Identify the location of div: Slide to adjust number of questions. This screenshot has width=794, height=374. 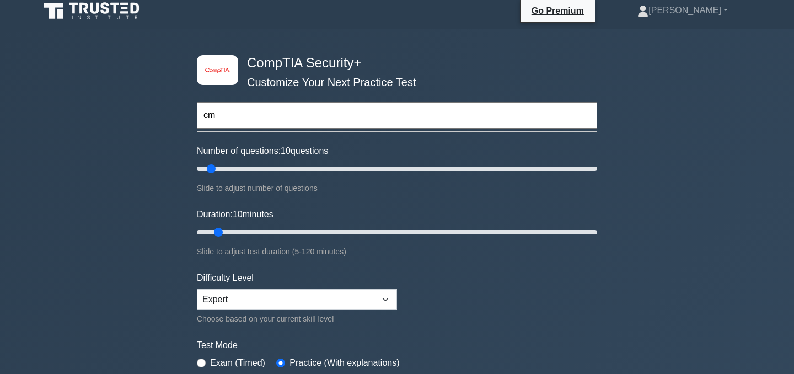
(397, 188).